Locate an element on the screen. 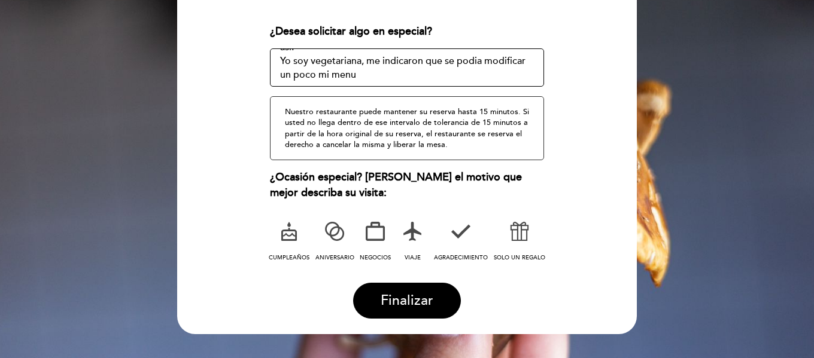  button: Finalizar is located at coordinates (407, 301).